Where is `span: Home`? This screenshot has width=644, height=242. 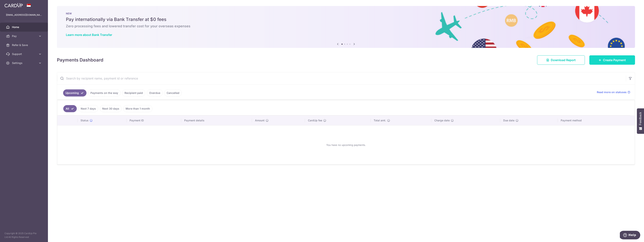 span: Home is located at coordinates (24, 27).